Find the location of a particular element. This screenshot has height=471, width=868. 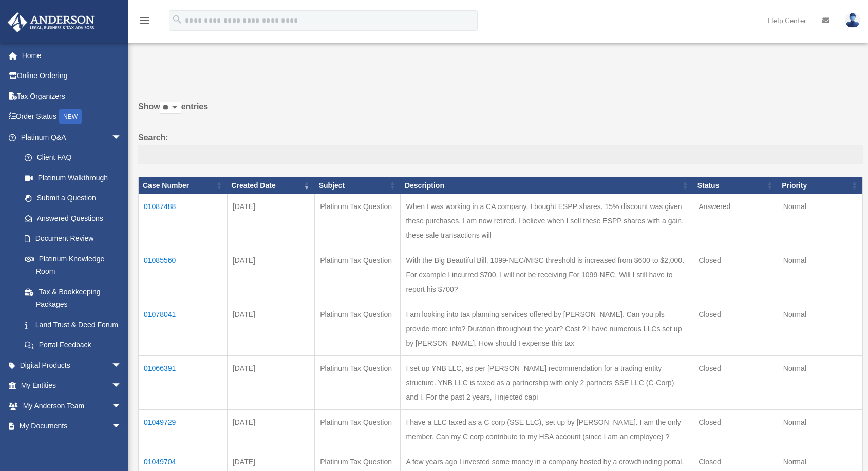

td: 01049729 is located at coordinates (183, 429).